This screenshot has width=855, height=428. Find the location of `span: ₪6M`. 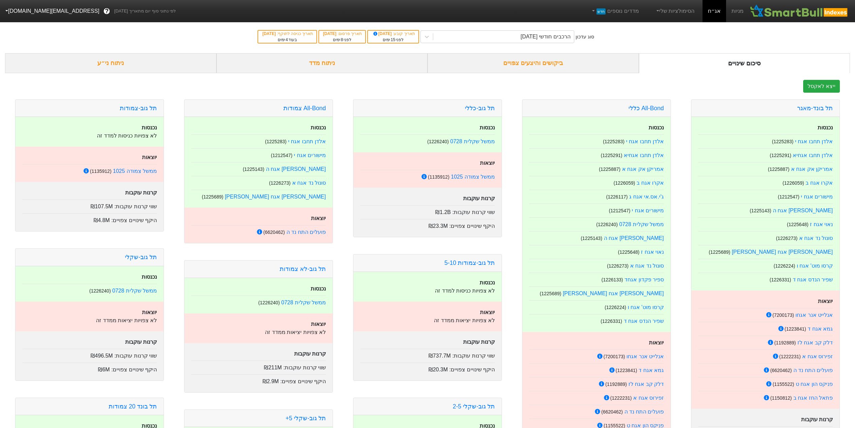

span: ₪6M is located at coordinates (104, 369).